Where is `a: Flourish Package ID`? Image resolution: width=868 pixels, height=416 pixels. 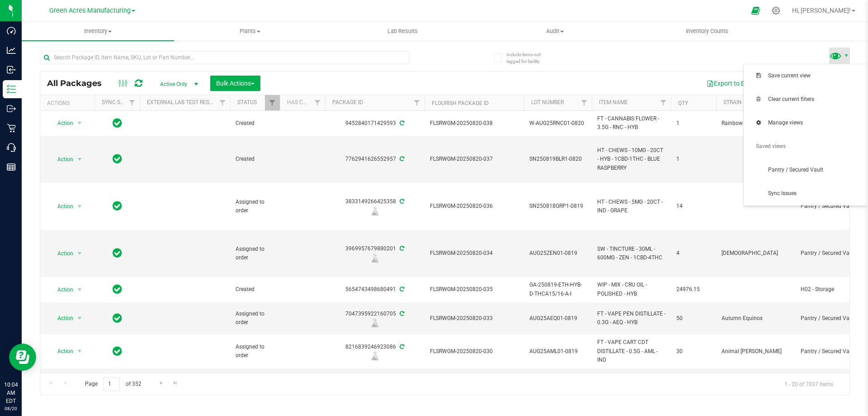
a: Flourish Package ID is located at coordinates (460, 103).